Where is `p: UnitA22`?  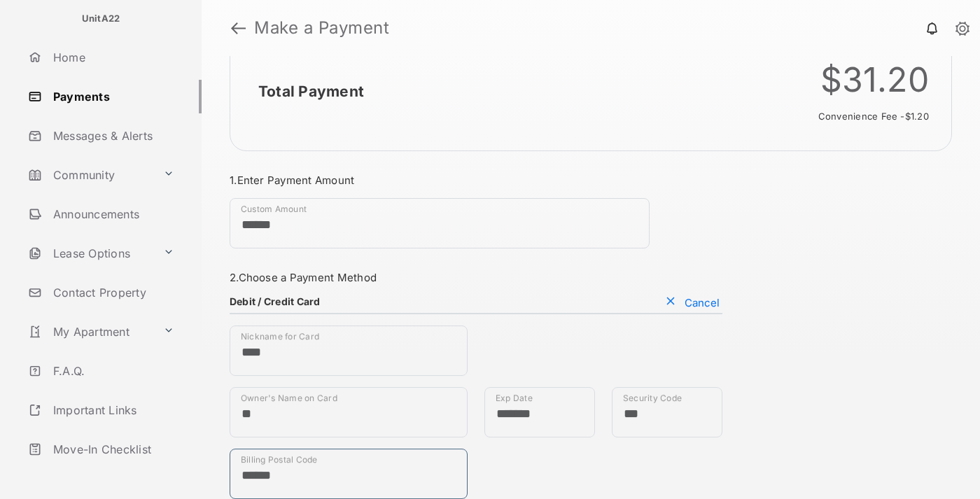
p: UnitA22 is located at coordinates (101, 19).